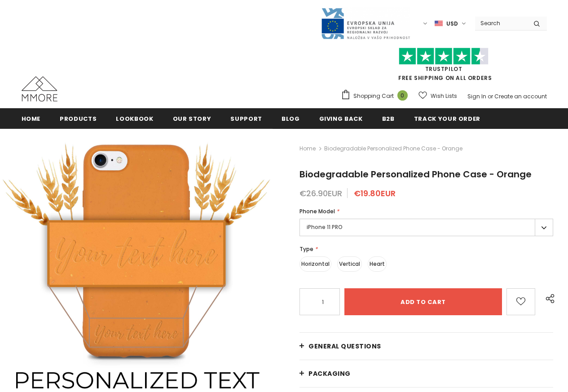  What do you see at coordinates (317, 211) in the screenshot?
I see `span: Phone Model` at bounding box center [317, 211].